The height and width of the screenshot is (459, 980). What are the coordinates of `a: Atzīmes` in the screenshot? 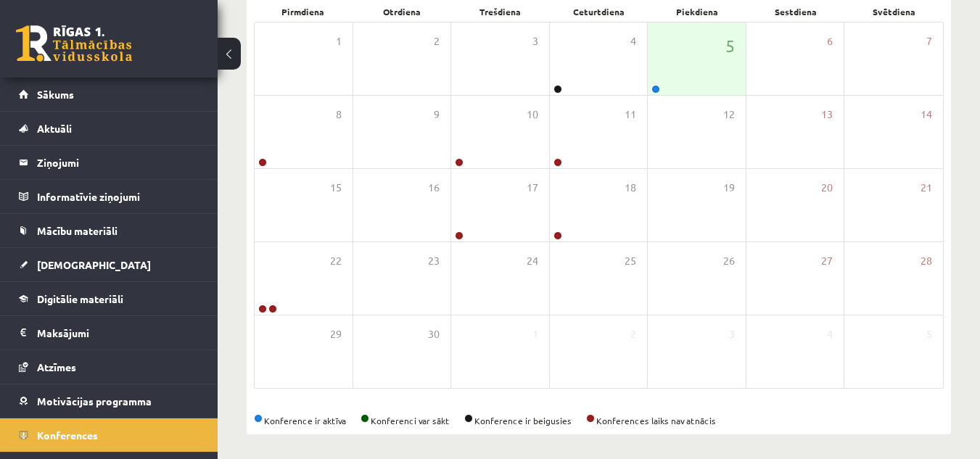 It's located at (109, 367).